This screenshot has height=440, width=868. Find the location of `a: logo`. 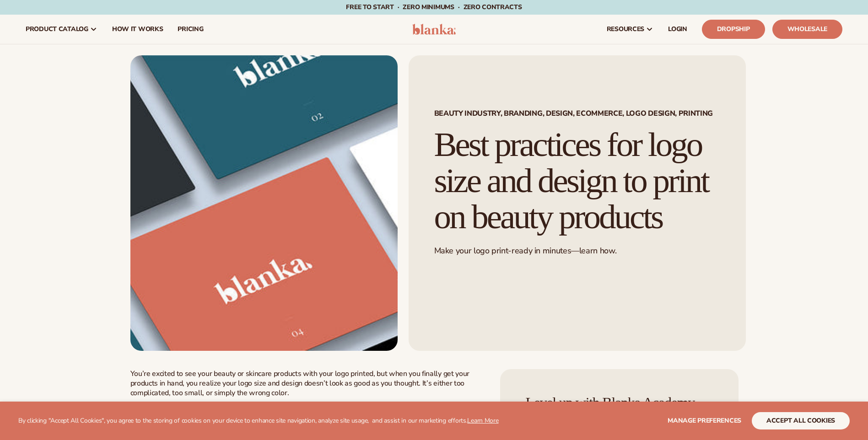

a: logo is located at coordinates (434, 29).